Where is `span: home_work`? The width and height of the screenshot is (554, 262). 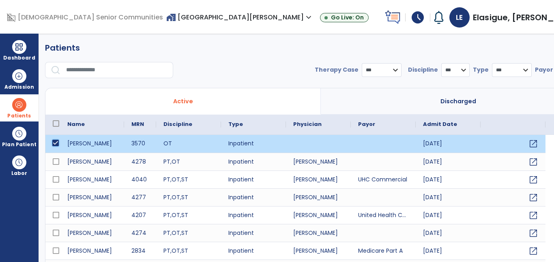
span: home_work is located at coordinates (171, 17).